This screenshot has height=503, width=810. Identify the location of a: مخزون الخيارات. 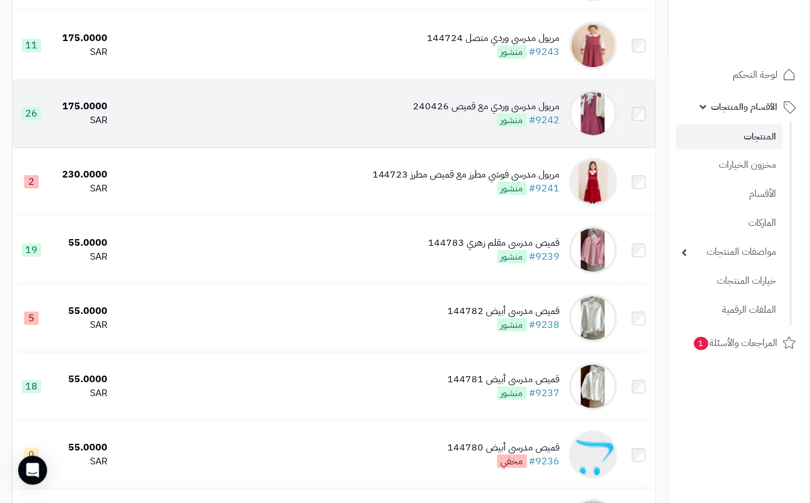
(729, 165).